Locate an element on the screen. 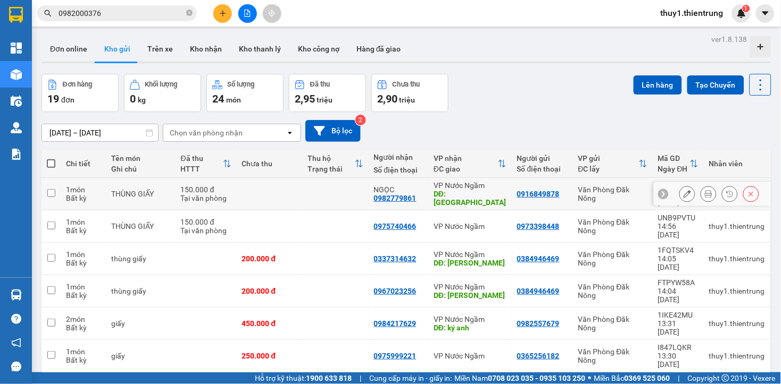 This screenshot has height=384, width=781. sup: 2 is located at coordinates (360, 120).